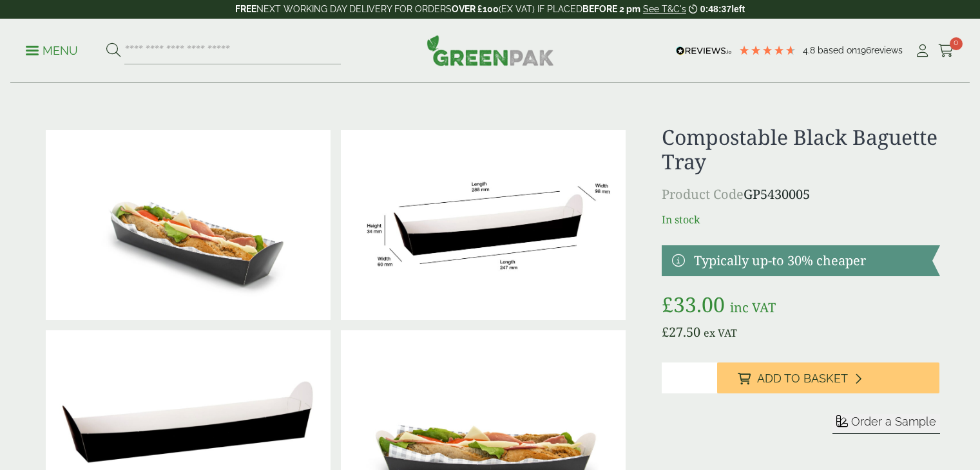 This screenshot has width=980, height=470. What do you see at coordinates (681, 332) in the screenshot?
I see `bdi: 27.50` at bounding box center [681, 332].